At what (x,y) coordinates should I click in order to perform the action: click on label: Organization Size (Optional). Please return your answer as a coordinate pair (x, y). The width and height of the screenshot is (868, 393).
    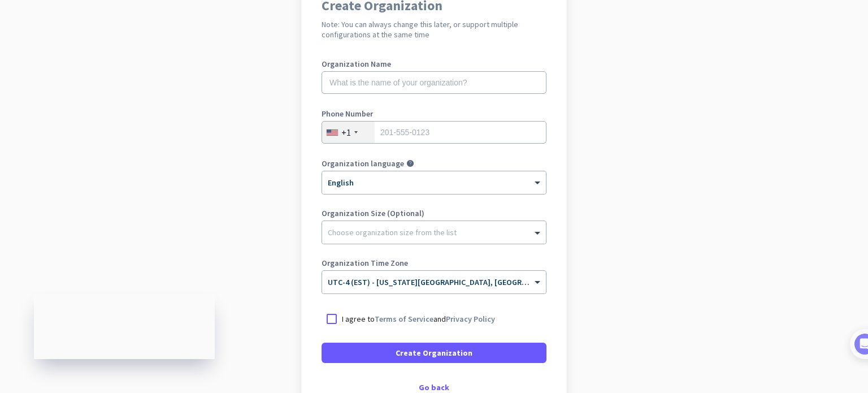
    Looking at the image, I should click on (434, 214).